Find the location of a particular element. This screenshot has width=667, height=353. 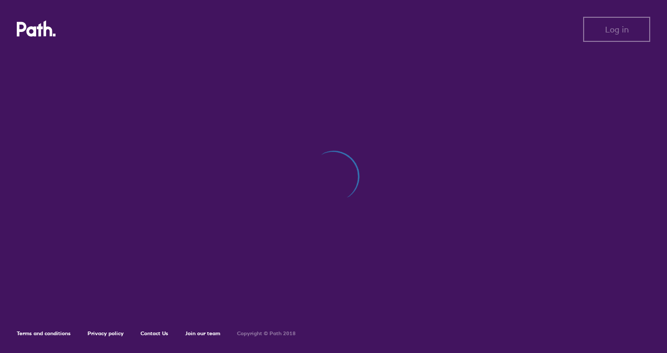

button: Log in is located at coordinates (617, 29).